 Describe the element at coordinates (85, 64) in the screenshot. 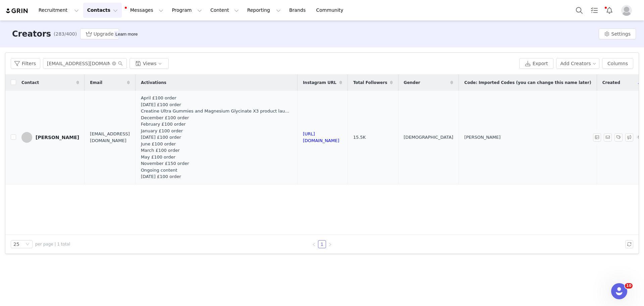

I see `input: Search...` at that location.